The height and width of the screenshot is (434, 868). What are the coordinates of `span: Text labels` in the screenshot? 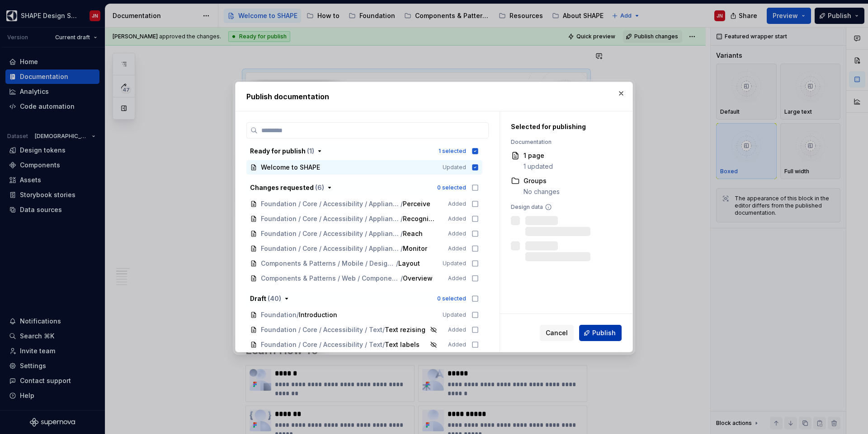 It's located at (402, 345).